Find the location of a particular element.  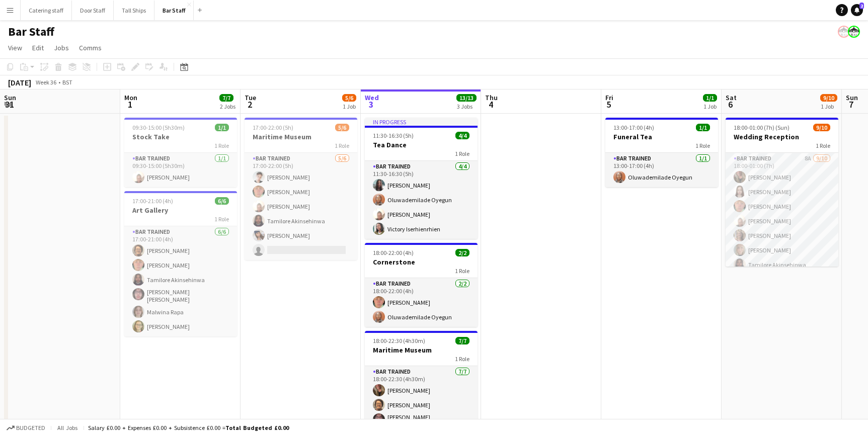

button: Tall Ships is located at coordinates (134, 10).